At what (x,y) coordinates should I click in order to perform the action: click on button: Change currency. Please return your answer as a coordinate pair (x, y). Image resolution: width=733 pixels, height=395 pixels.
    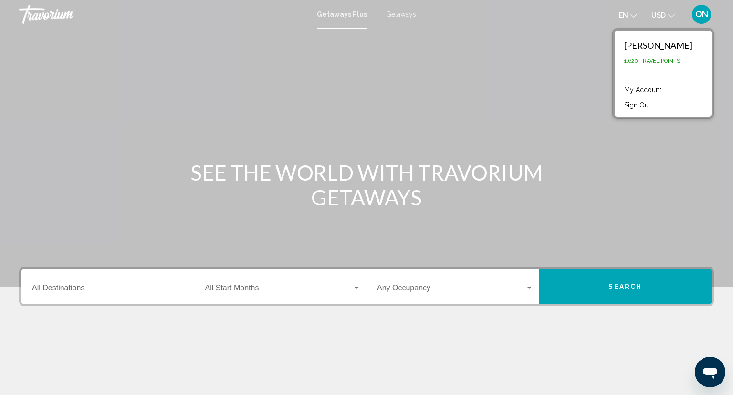
    Looking at the image, I should click on (663, 15).